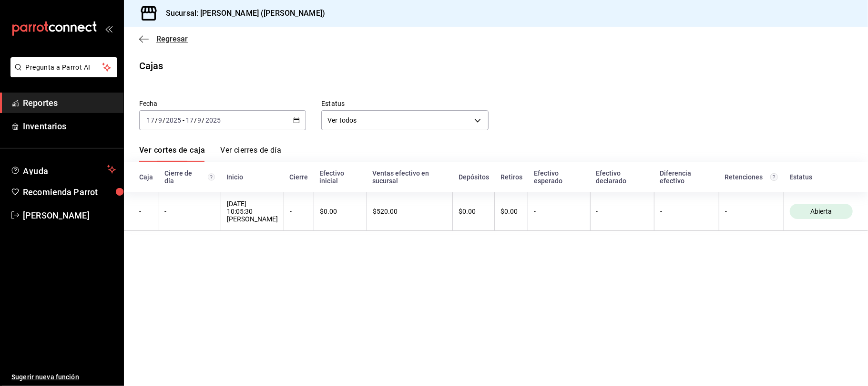 The width and height of the screenshot is (868, 386). Describe the element at coordinates (151, 66) in the screenshot. I see `div: Cajas` at that location.